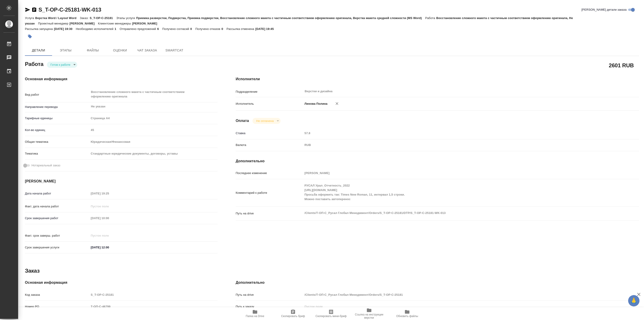 This screenshot has width=644, height=320. What do you see at coordinates (57, 307) in the screenshot?
I see `p: Номер РО` at bounding box center [57, 307].